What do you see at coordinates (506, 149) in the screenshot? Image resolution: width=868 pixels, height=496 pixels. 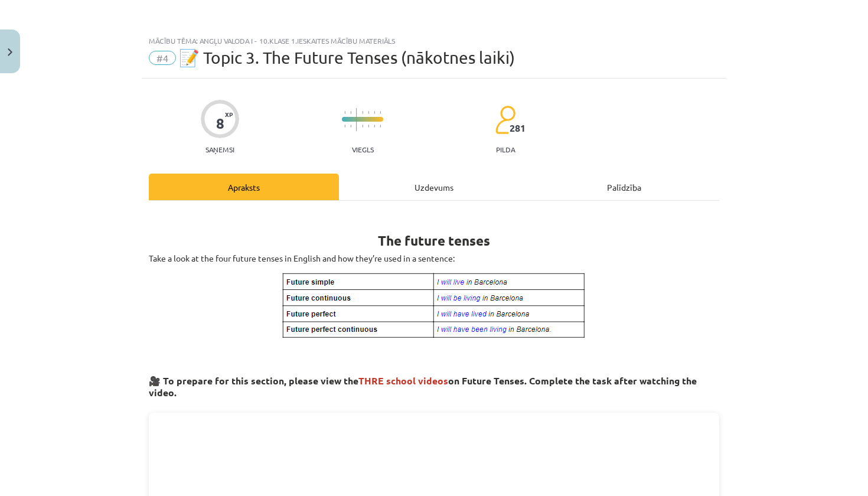 I see `p: pilda` at bounding box center [506, 149].